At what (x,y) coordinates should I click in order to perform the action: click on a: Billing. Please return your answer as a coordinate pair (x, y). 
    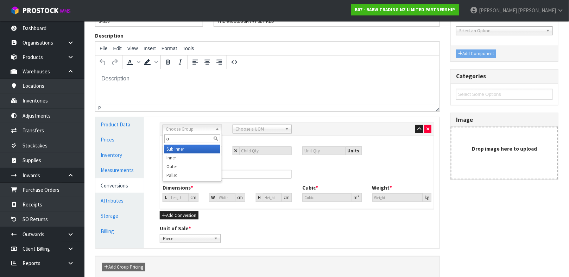
    Looking at the image, I should click on (120, 231).